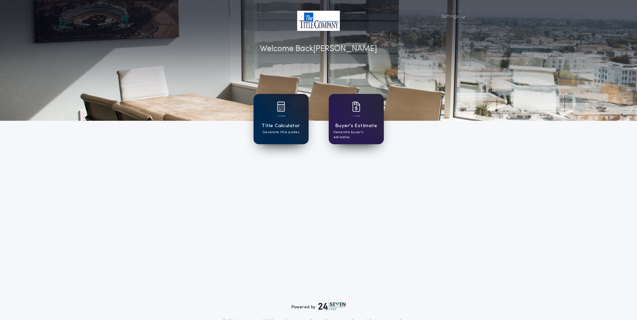  I want to click on p: Generate buyer's estimates, so click(356, 135).